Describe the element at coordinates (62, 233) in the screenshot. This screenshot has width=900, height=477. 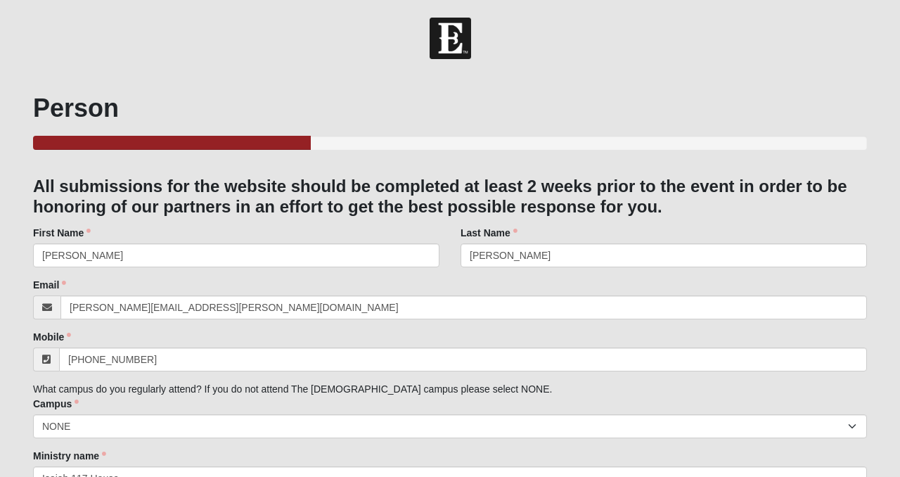
I see `label: First Name` at that location.